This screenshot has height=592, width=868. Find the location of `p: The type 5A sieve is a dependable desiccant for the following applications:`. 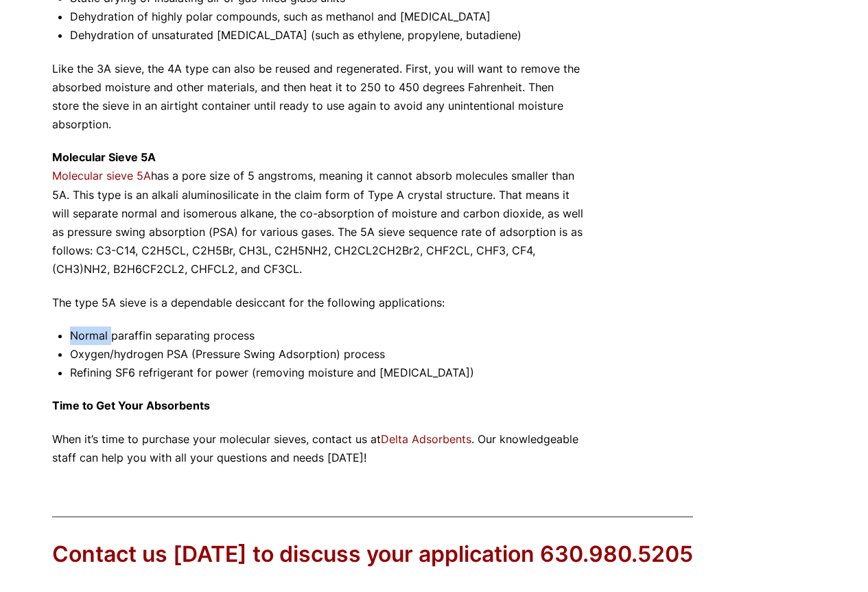

p: The type 5A sieve is a dependable desiccant for the following applications: is located at coordinates (318, 303).